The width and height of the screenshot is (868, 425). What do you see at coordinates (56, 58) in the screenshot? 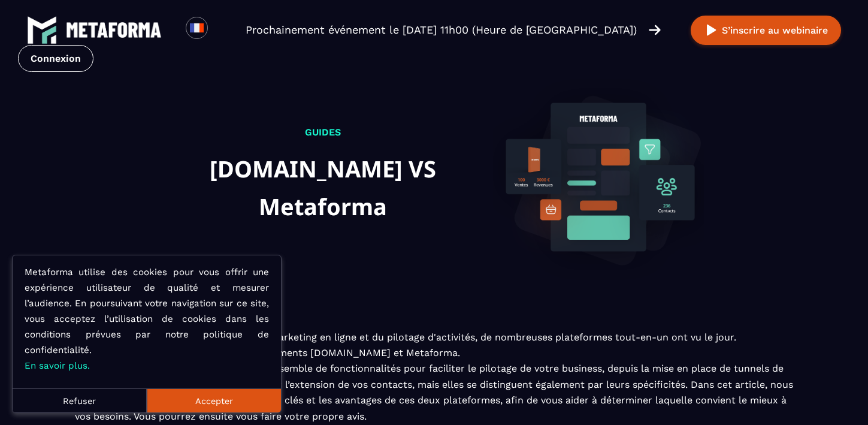
I see `a: Connexion` at bounding box center [56, 58].